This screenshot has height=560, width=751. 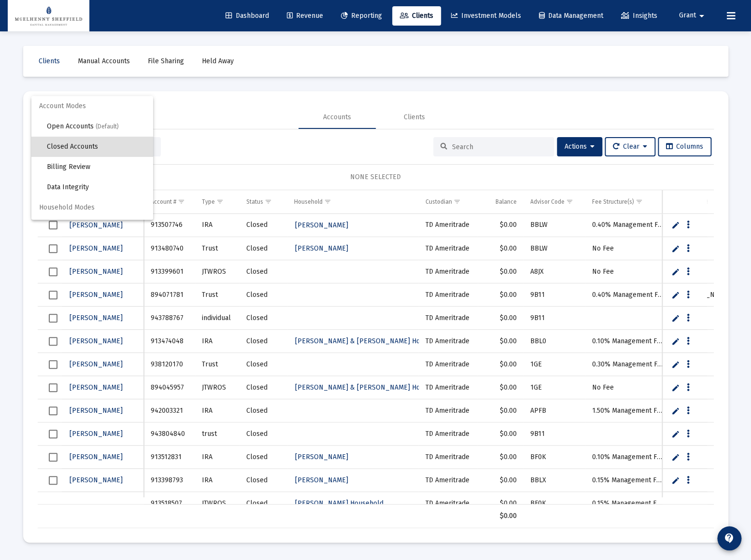 I want to click on span: Closed Accounts, so click(x=96, y=146).